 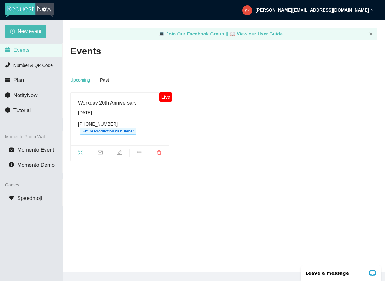 What do you see at coordinates (8, 95) in the screenshot?
I see `span: message` at bounding box center [8, 95].